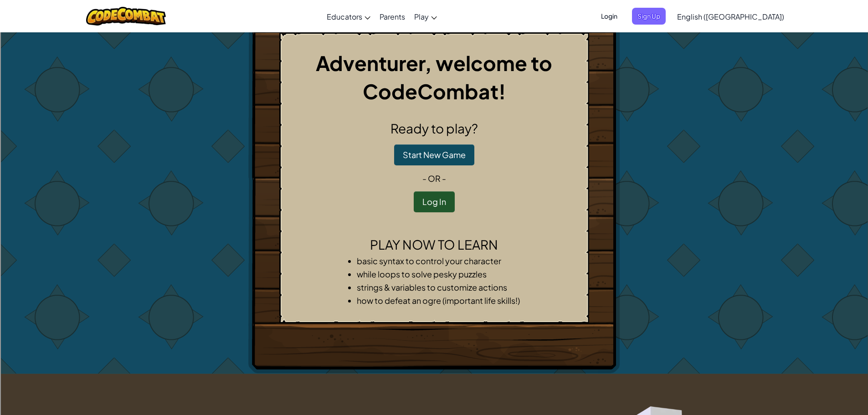 This screenshot has height=415, width=868. What do you see at coordinates (422, 16) in the screenshot?
I see `span: Play` at bounding box center [422, 16].